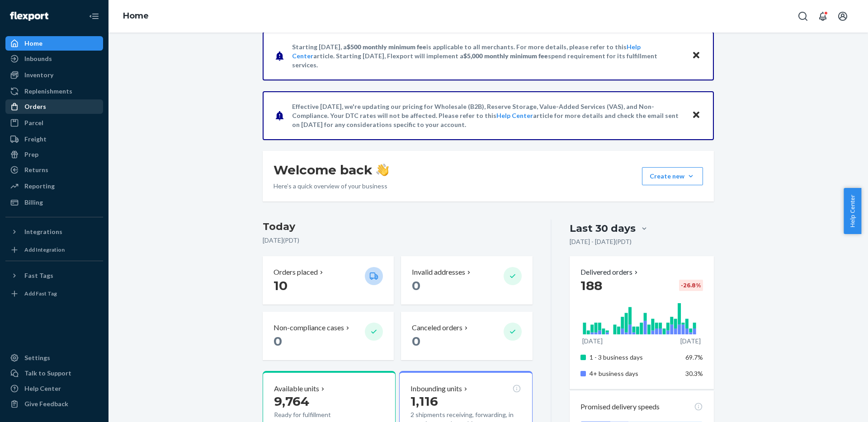 The image size is (868, 422). I want to click on a: Inventory, so click(54, 75).